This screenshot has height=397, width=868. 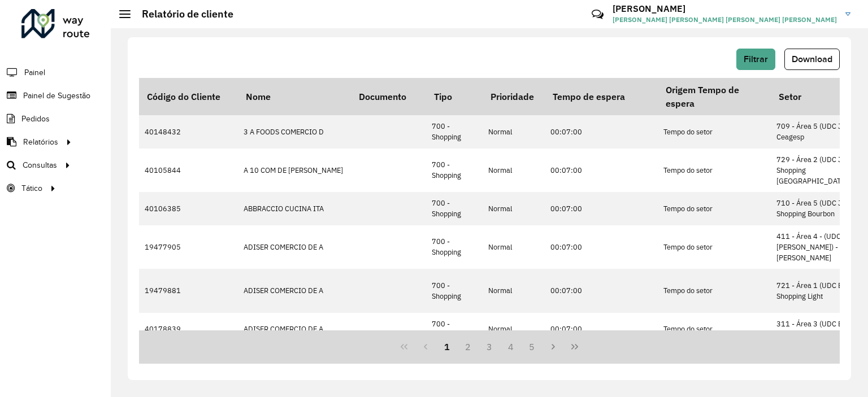 What do you see at coordinates (755, 59) in the screenshot?
I see `button: Filtrar` at bounding box center [755, 59].